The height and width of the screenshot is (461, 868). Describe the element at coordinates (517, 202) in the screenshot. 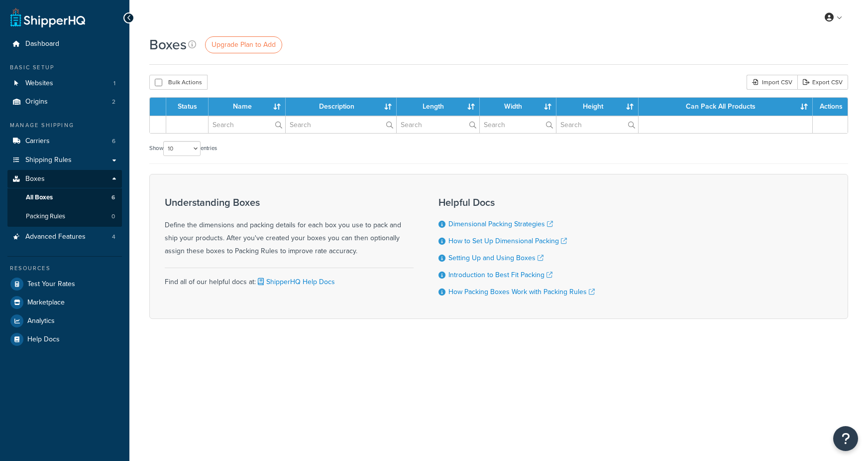

I see `h3: Helpful Docs` at that location.